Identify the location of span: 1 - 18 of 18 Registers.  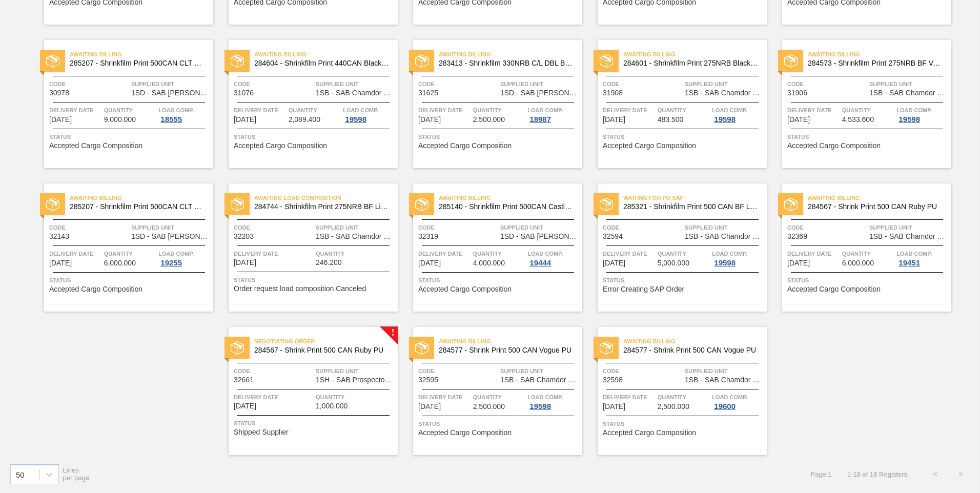
(877, 474).